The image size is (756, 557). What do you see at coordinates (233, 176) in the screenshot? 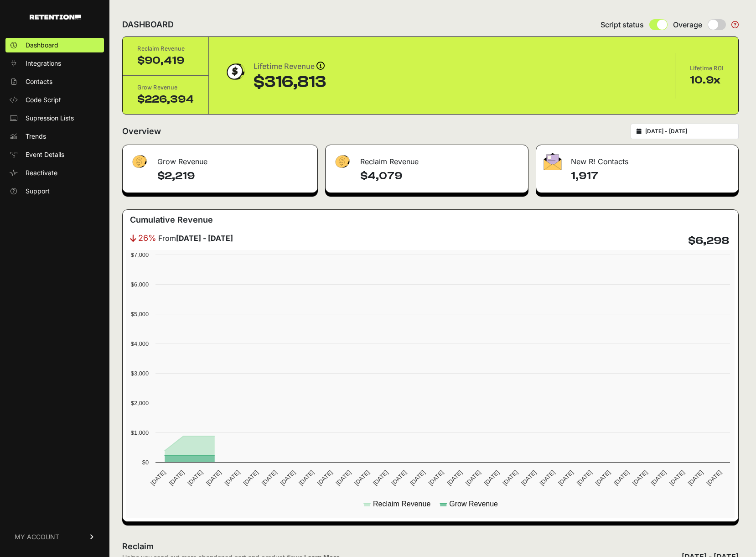
I see `h4: $2,219` at bounding box center [233, 176].